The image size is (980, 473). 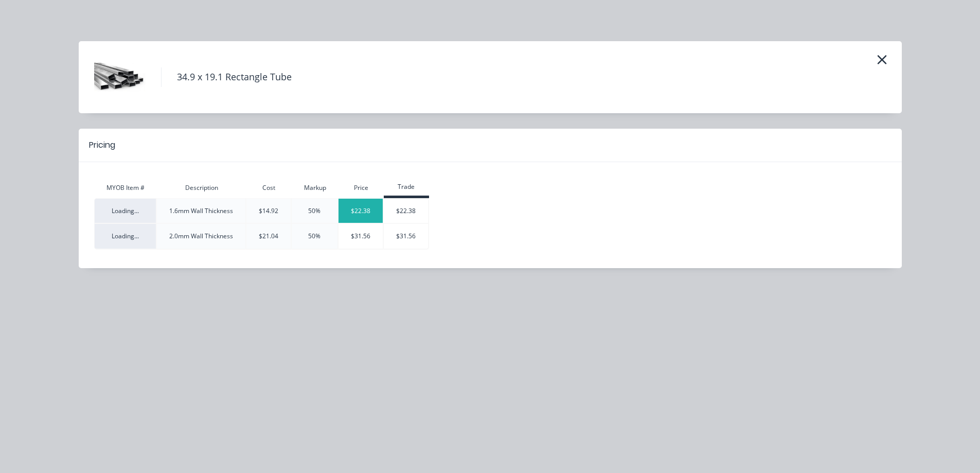 I want to click on img: 34.9 x 19.1 Rectangle Tube, so click(x=120, y=77).